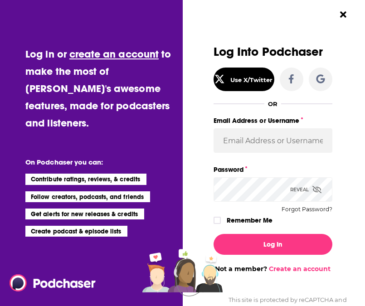  Describe the element at coordinates (49, 283) in the screenshot. I see `a: Podchaser - Follow, Share and Rate Podcasts` at that location.